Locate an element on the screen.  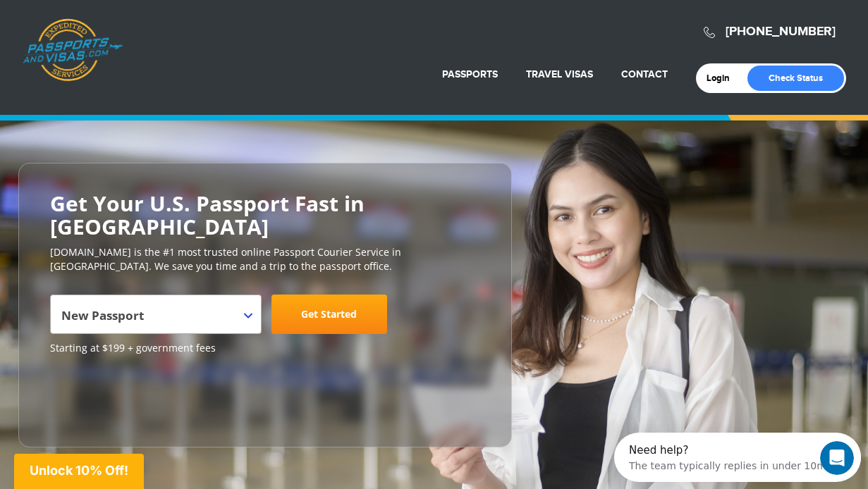
a: Travel Visas is located at coordinates (559, 74).